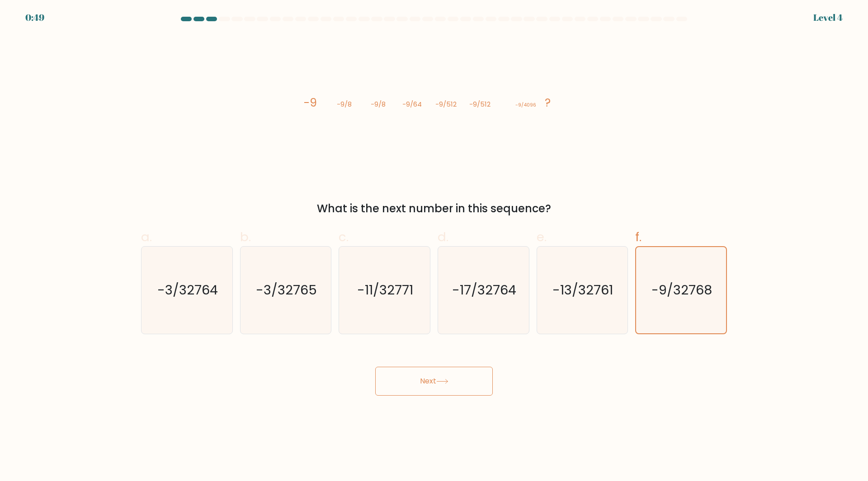 The image size is (868, 481). Describe the element at coordinates (343, 237) in the screenshot. I see `span: c.` at that location.